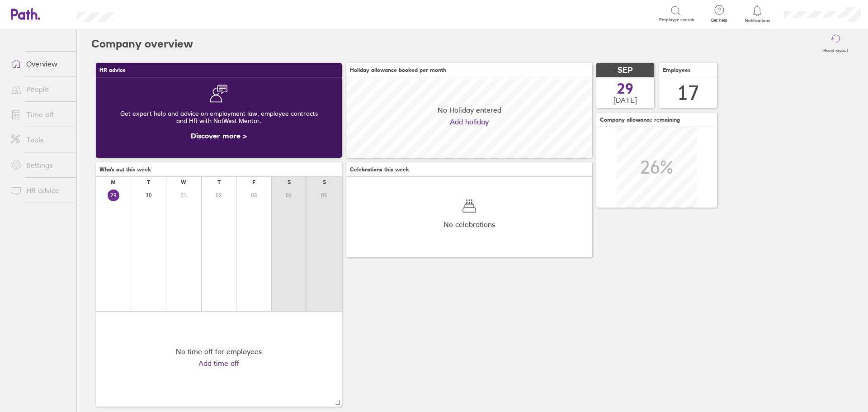  Describe the element at coordinates (151, 14) in the screenshot. I see `div: Search` at that location.